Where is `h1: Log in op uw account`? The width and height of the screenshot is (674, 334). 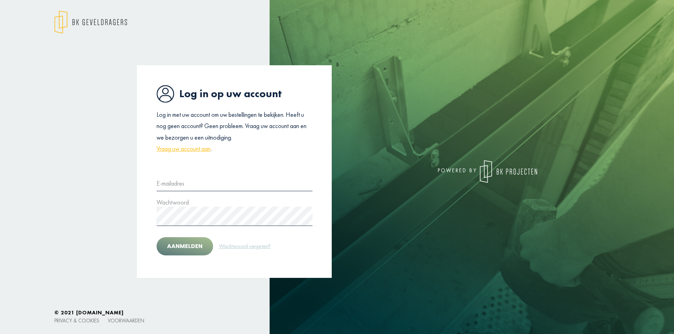
h1: Log in op uw account is located at coordinates (235, 94).